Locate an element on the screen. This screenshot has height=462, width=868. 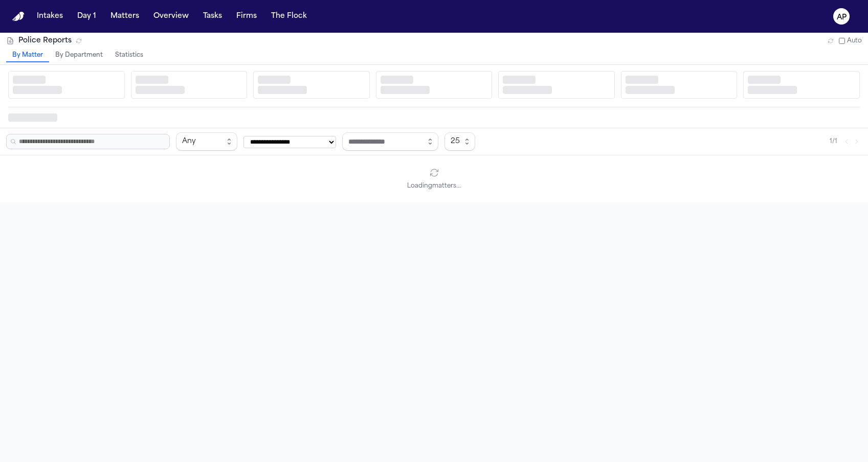
button: Firms is located at coordinates (247, 16).